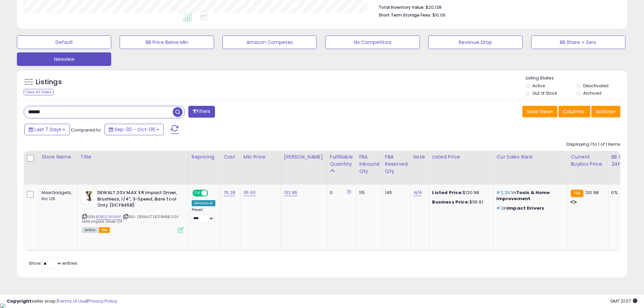 Image resolution: width=644 pixels, height=308 pixels. Describe the element at coordinates (418, 192) in the screenshot. I see `a: N/A` at that location.